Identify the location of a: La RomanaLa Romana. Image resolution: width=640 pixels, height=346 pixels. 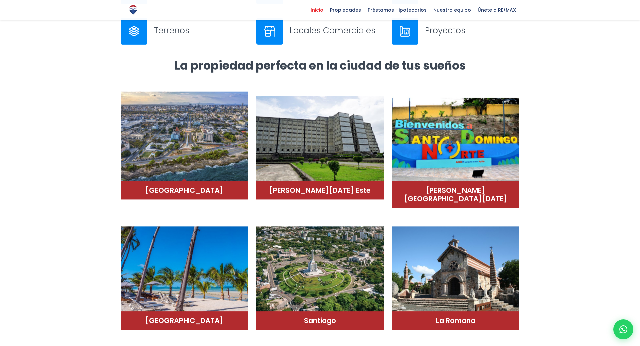
(455, 276).